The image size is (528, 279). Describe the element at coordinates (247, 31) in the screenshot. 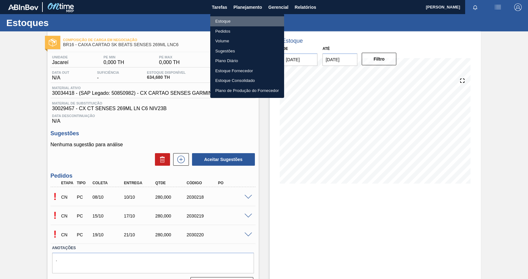

I see `a: Pedidos` at that location.